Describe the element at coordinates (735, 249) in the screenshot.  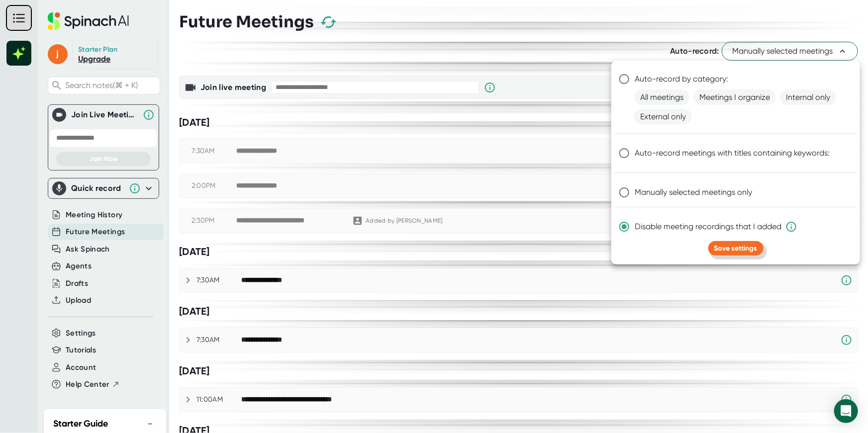
I see `button: Save settings` at that location.